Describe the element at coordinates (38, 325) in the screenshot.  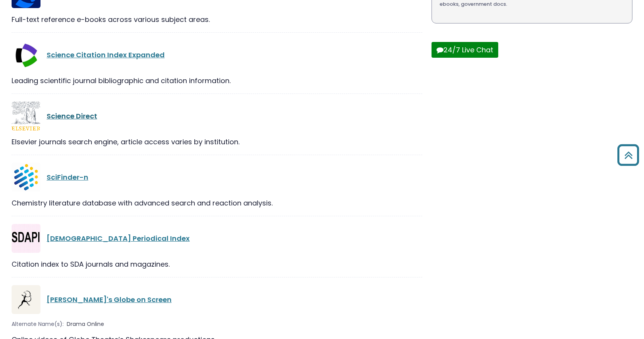
I see `span: Alternate Name(s):` at that location.